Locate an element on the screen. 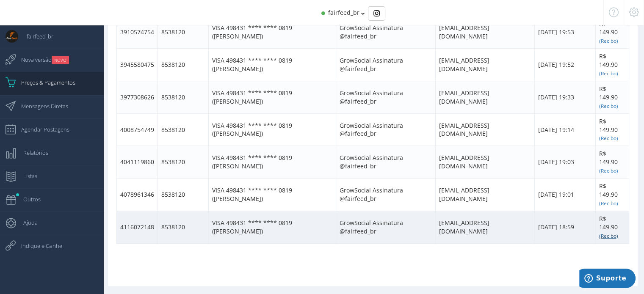 Image resolution: width=644 pixels, height=294 pixels. td: 4041119860 is located at coordinates (137, 162).